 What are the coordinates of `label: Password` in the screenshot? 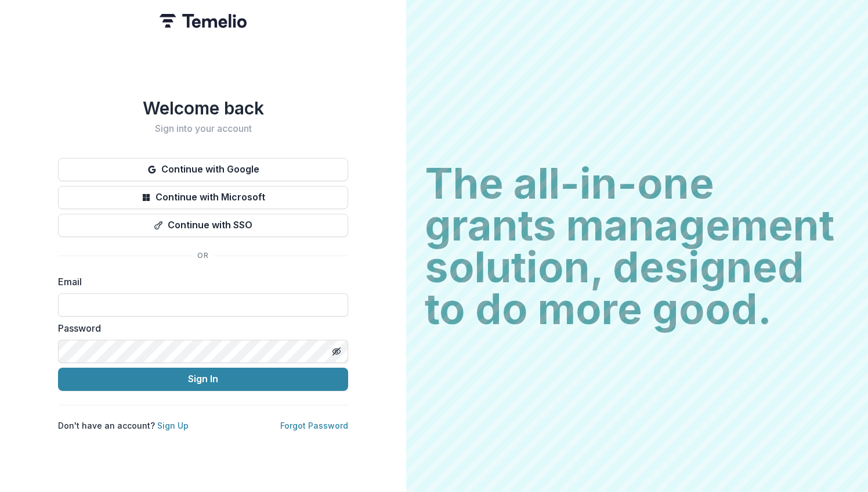 It's located at (199, 328).